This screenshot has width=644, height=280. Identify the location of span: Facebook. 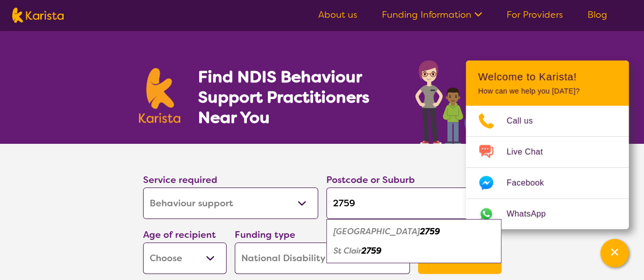
(531, 183).